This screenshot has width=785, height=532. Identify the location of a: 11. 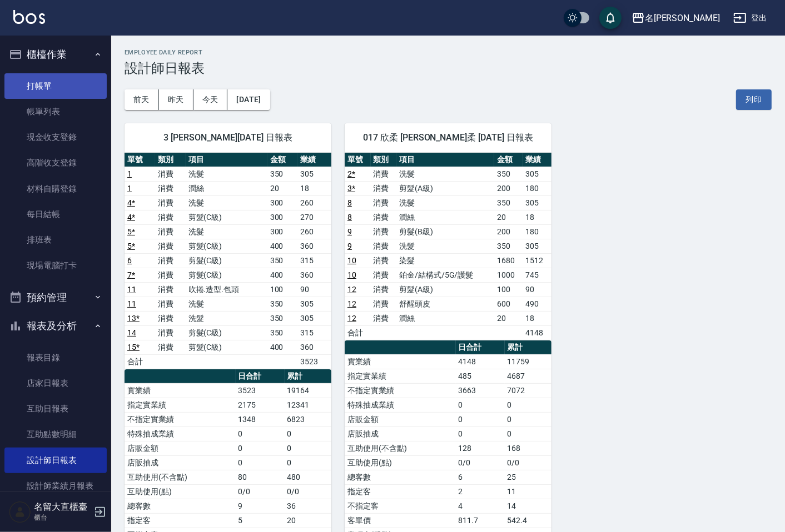
(132, 304).